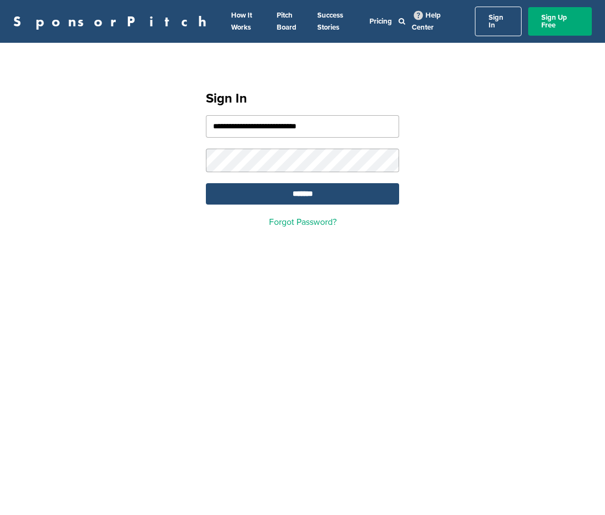 Image resolution: width=605 pixels, height=515 pixels. I want to click on a: Sign Up Free, so click(560, 21).